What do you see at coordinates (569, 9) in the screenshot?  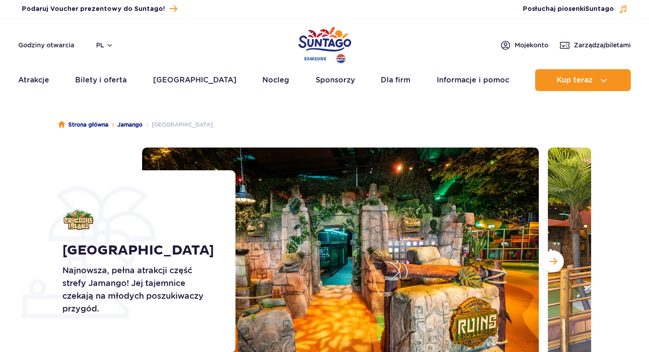 I see `span: Posłuchaj piosenki` at bounding box center [569, 9].